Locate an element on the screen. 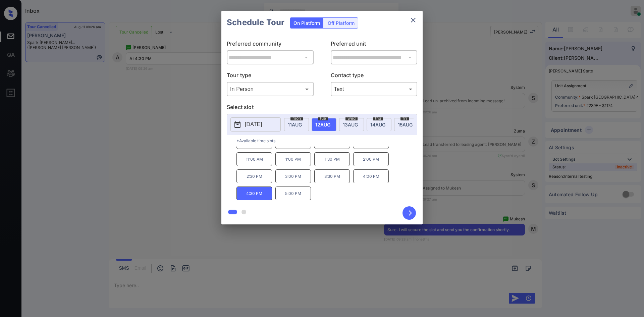 The width and height of the screenshot is (644, 317). p: 3:00 PM is located at coordinates (293, 176).